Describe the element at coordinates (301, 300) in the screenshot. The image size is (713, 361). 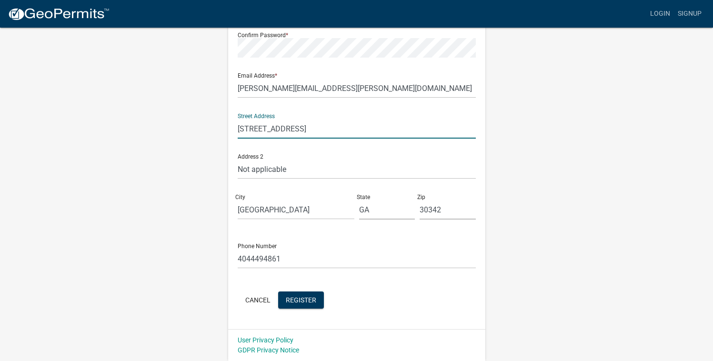
I see `span: Register` at that location.